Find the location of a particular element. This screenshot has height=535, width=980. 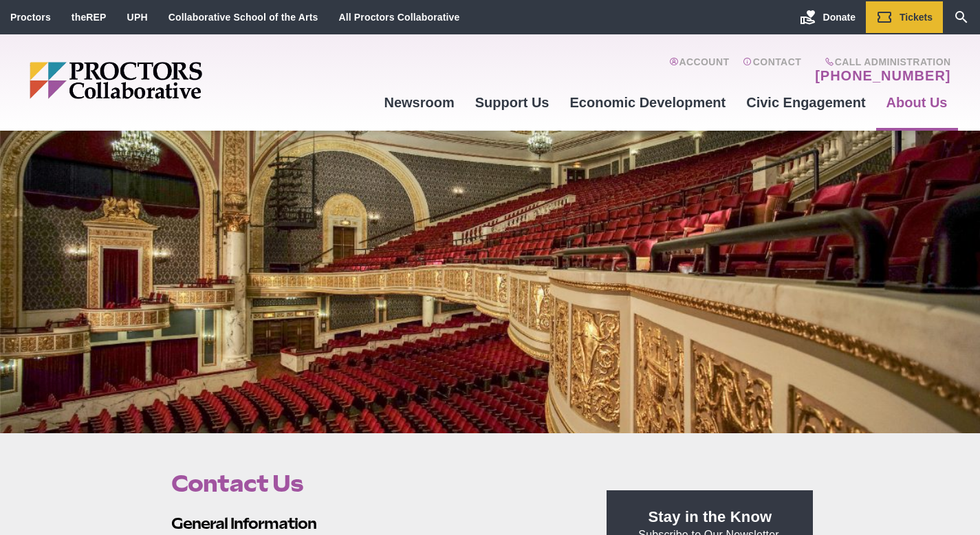

img: Proctors logo is located at coordinates (168, 81).